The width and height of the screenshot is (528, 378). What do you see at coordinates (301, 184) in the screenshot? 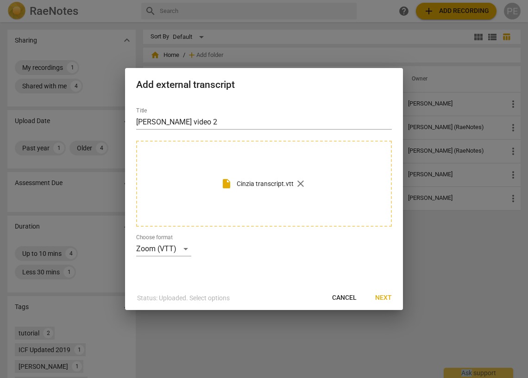
I see `span: close` at bounding box center [301, 184].